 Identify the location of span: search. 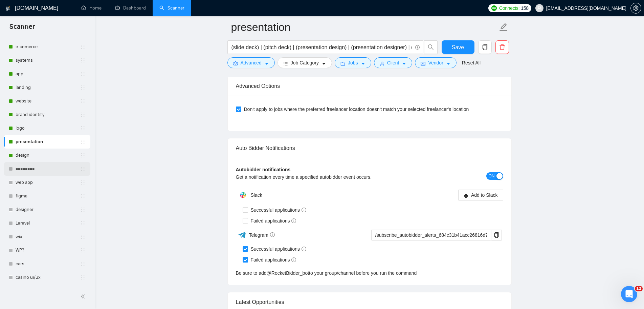
(431, 47).